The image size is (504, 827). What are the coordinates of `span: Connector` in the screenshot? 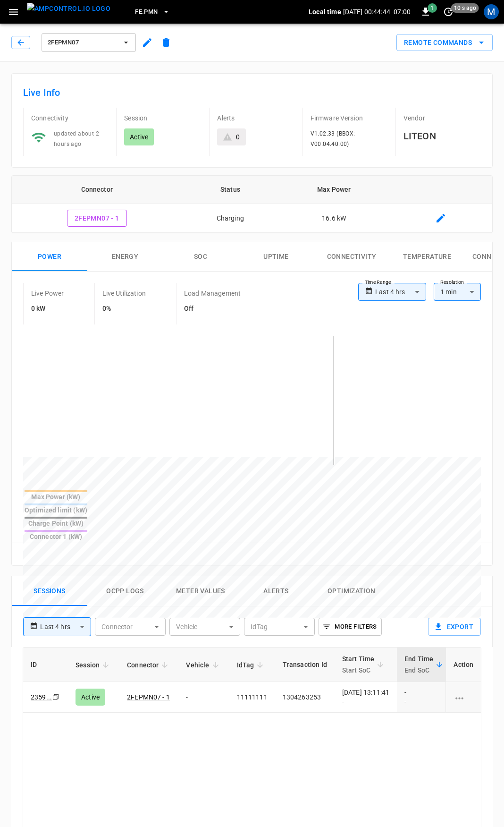 It's located at (149, 665).